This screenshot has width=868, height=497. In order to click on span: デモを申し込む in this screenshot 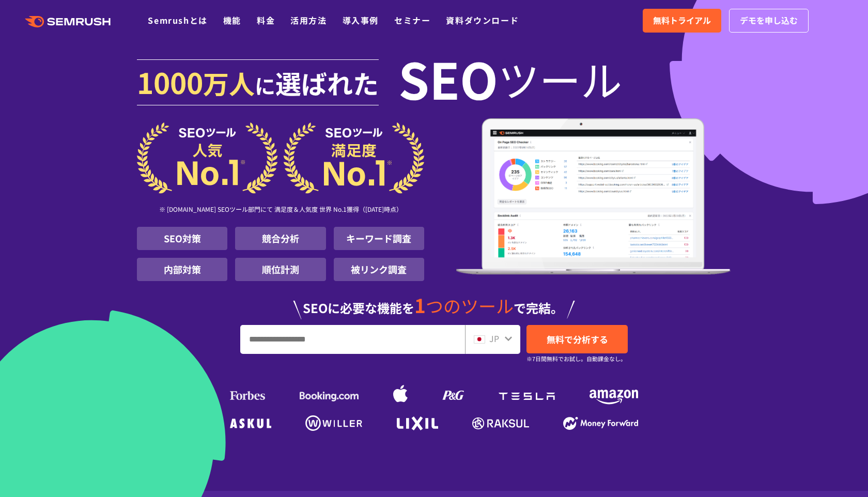, I will do `click(769, 21)`.